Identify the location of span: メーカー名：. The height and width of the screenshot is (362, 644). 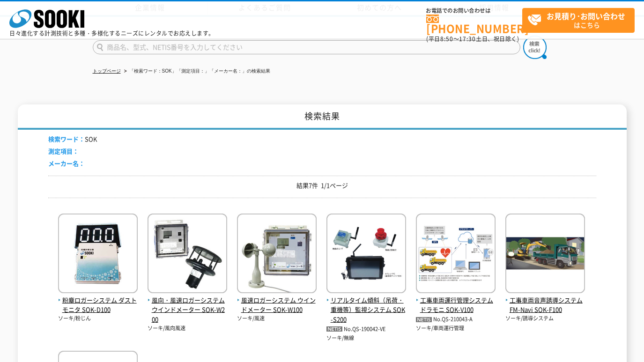
(66, 163).